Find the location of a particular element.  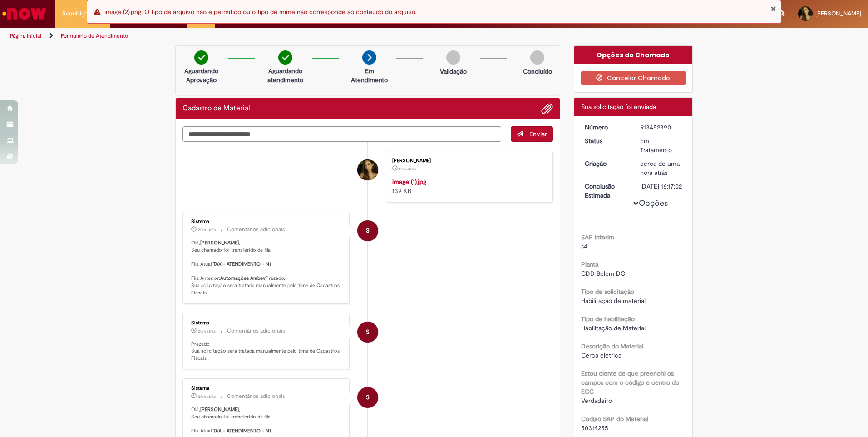

span: 19m atrás is located at coordinates (408, 169).